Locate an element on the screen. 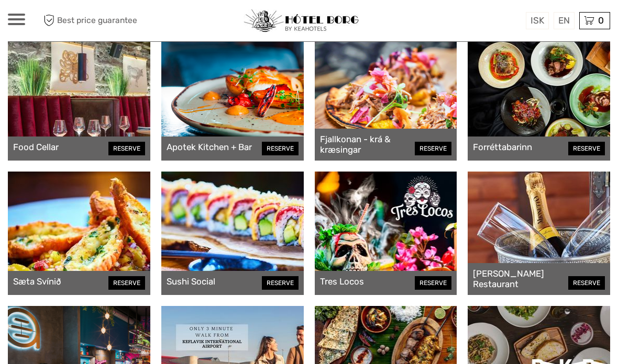  div: EN is located at coordinates (564, 20).